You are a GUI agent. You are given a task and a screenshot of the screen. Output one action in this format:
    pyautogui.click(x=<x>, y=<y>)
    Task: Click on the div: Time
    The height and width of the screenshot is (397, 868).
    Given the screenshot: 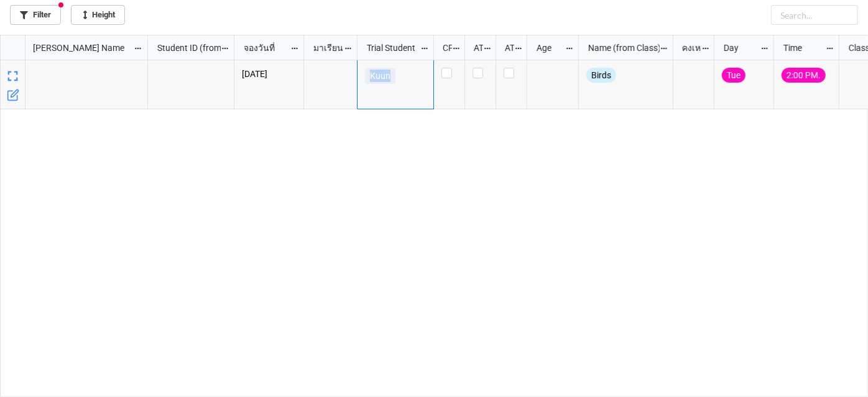 What is the action you would take?
    pyautogui.click(x=800, y=47)
    